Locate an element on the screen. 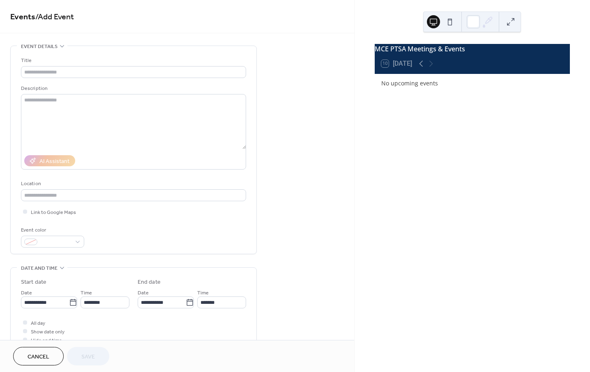 The width and height of the screenshot is (590, 372). div: No upcoming events is located at coordinates (472, 83).